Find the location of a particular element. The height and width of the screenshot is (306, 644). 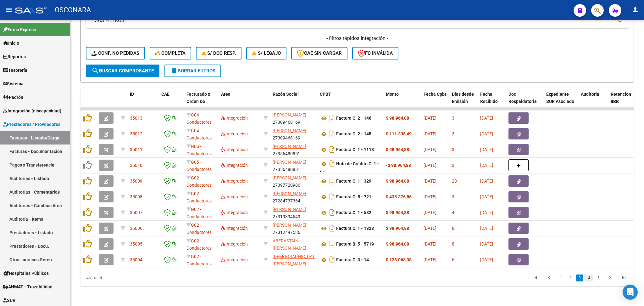

span: Auditoria is located at coordinates (589, 94).